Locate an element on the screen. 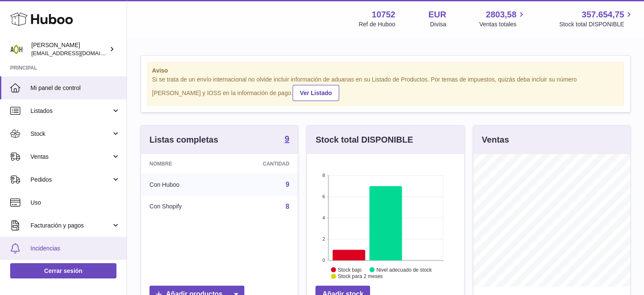 The width and height of the screenshot is (644, 295). img: ventas@adaptohealue.com is located at coordinates (16, 49).